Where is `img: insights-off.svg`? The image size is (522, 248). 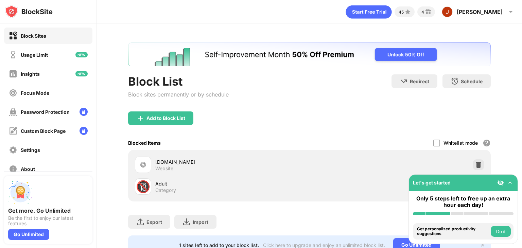
img: insights-off.svg is located at coordinates (13, 74).